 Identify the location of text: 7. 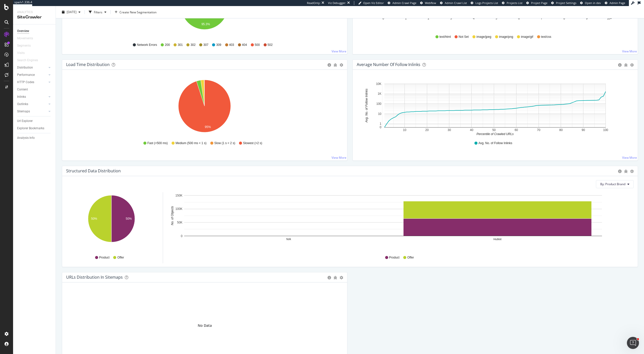
(541, 18).